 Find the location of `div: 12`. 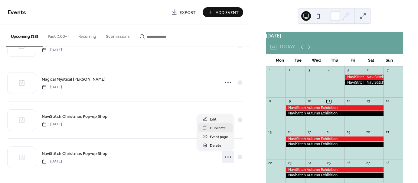

div: 12 is located at coordinates (348, 101).